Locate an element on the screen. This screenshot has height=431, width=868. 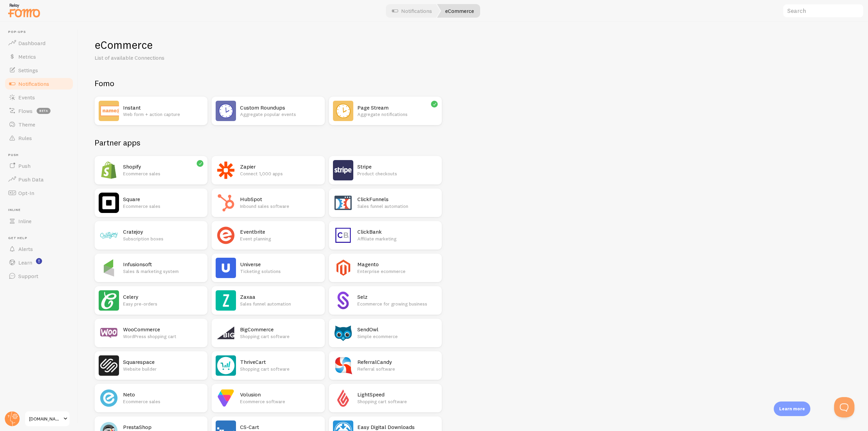
a: Events is located at coordinates (39, 98).